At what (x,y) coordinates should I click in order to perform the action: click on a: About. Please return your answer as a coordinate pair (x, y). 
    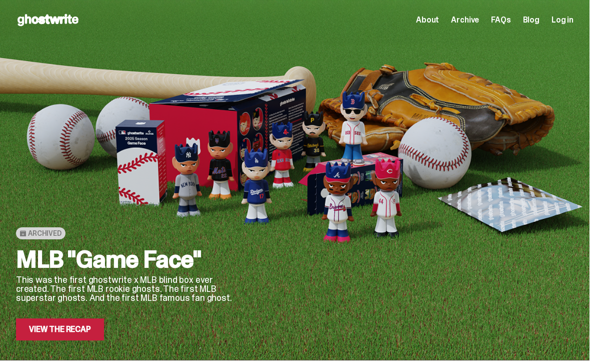
    Looking at the image, I should click on (428, 20).